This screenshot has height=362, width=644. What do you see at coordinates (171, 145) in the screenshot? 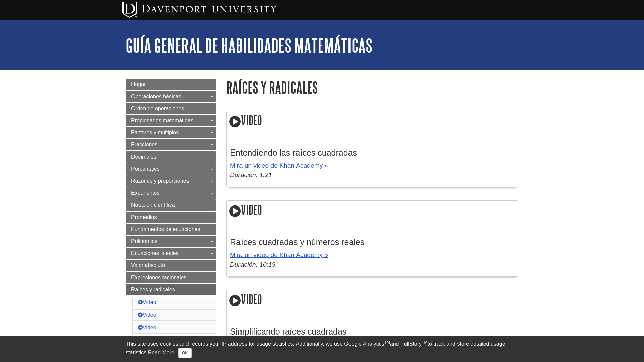
I see `a: Fracciones` at bounding box center [171, 145].